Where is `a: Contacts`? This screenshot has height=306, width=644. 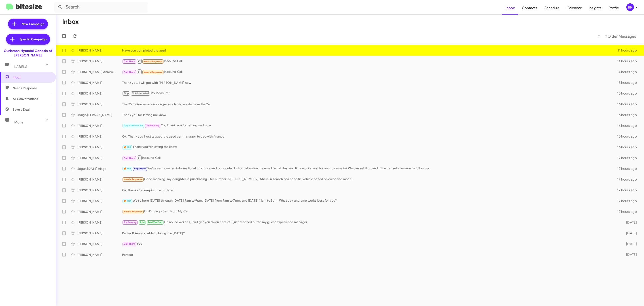 a: Contacts is located at coordinates (529, 8).